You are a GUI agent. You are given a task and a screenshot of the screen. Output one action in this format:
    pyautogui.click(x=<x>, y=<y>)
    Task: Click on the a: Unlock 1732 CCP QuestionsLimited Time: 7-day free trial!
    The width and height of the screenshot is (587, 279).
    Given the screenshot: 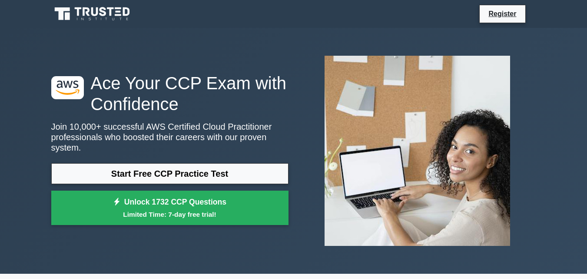 What is the action you would take?
    pyautogui.click(x=170, y=208)
    